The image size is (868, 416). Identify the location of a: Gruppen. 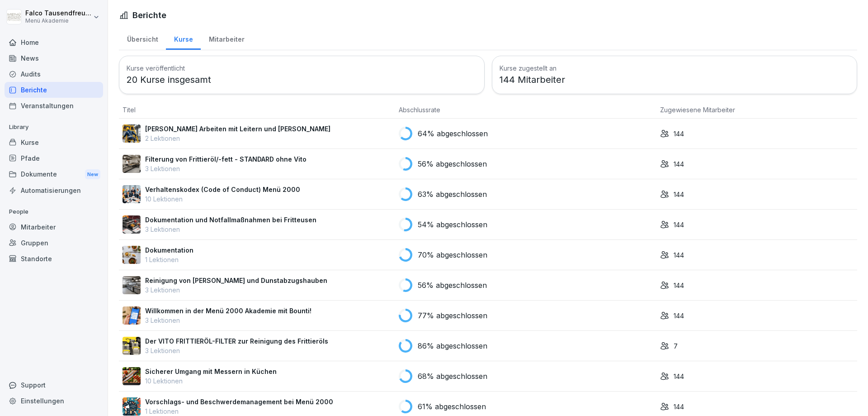
(54, 243).